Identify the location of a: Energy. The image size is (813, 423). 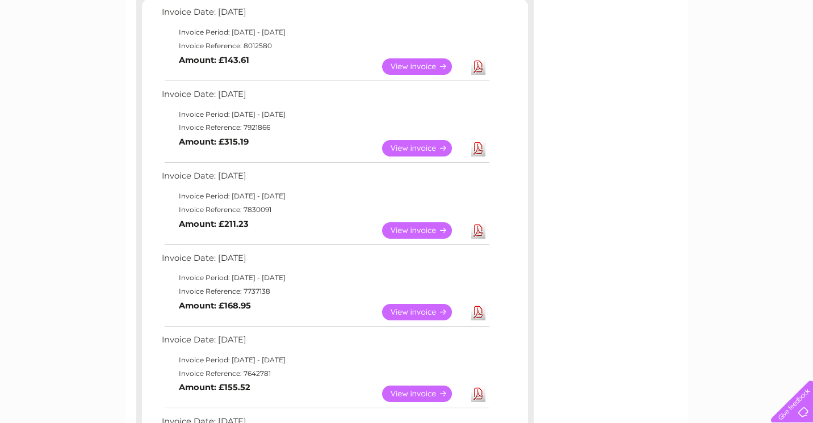
(654, 52).